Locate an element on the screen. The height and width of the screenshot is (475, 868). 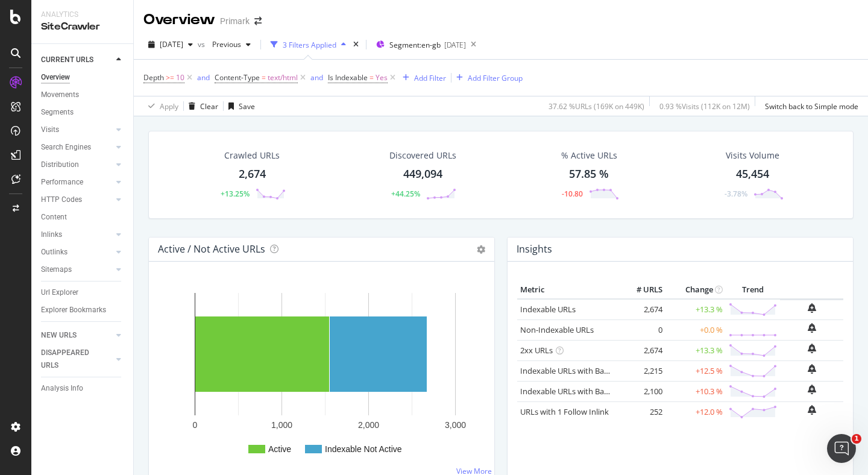
a: Non-Indexable URLs is located at coordinates (556, 329).